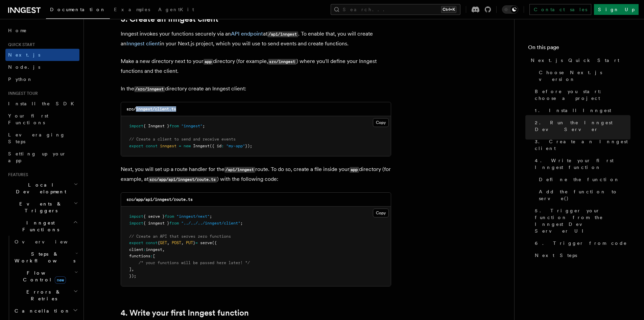 This screenshot has height=320, width=644. Describe the element at coordinates (37, 138) in the screenshot. I see `span: Leveraging Steps` at that location.